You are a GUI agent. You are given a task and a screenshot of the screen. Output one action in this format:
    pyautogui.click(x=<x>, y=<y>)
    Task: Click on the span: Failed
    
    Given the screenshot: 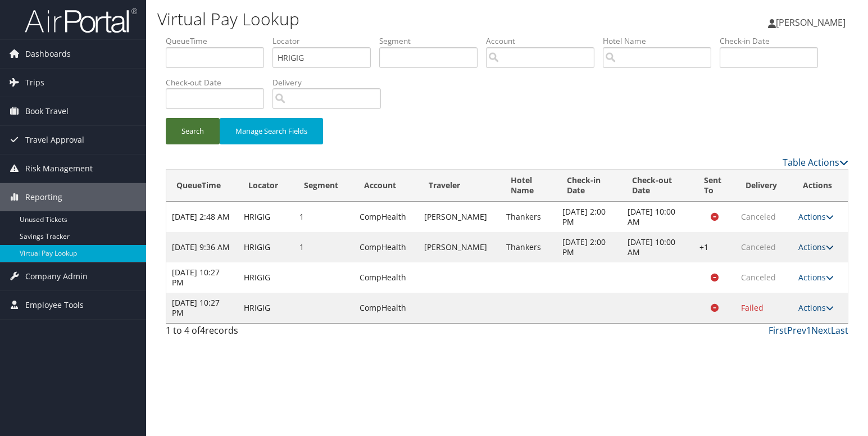 What is the action you would take?
    pyautogui.click(x=752, y=307)
    